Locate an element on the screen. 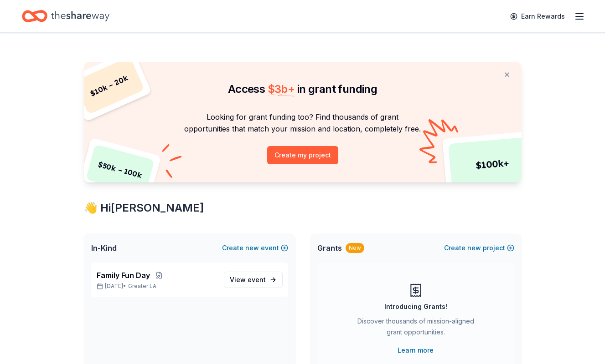 This screenshot has height=364, width=605. button: Createnewproject is located at coordinates (479, 248).